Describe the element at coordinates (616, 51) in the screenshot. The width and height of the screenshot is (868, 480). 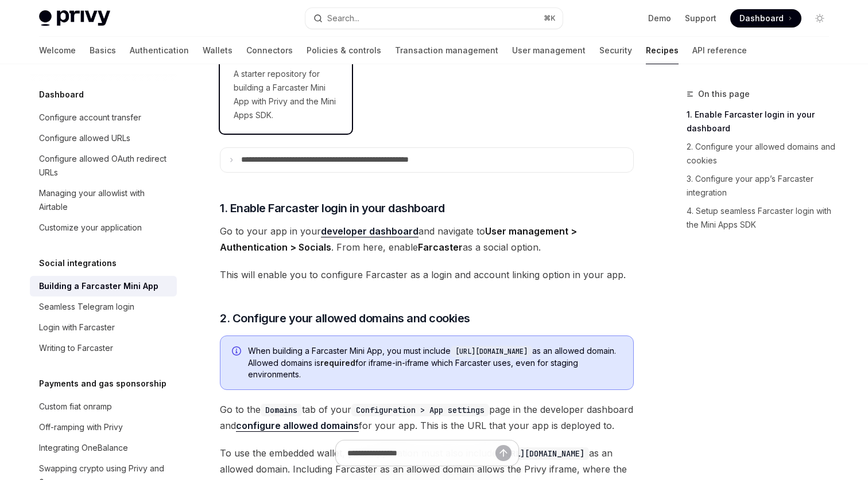
I see `a: Security` at that location.